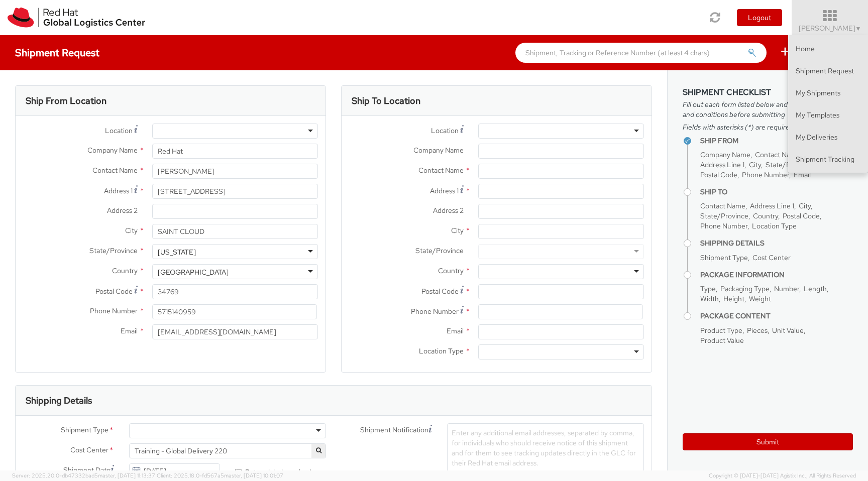  Describe the element at coordinates (66, 101) in the screenshot. I see `h3: Ship From Location` at that location.